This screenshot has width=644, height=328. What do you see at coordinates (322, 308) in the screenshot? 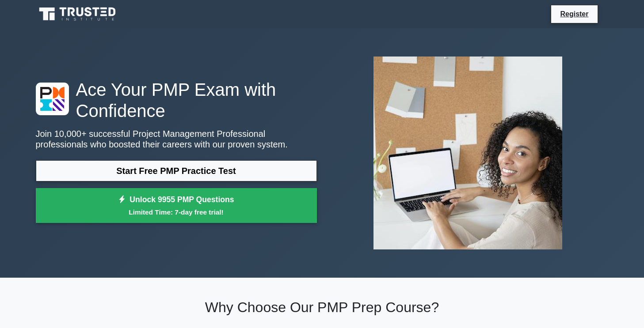
I see `h2: Why Choose Our PMP Prep Course?` at bounding box center [322, 308].